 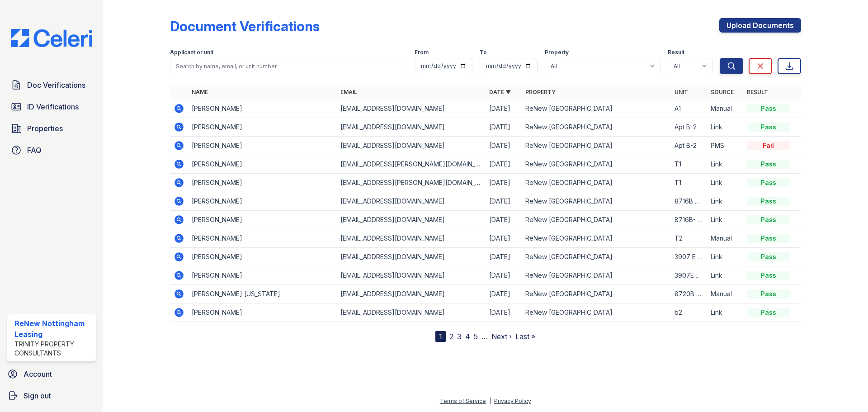 I want to click on span: Doc Verifications, so click(x=56, y=85).